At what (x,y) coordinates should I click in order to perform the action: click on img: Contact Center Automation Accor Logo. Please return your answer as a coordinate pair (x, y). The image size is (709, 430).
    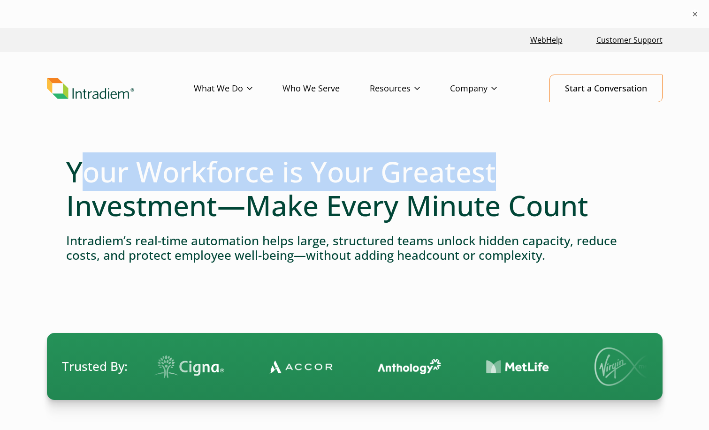
    Looking at the image, I should click on (301, 367).